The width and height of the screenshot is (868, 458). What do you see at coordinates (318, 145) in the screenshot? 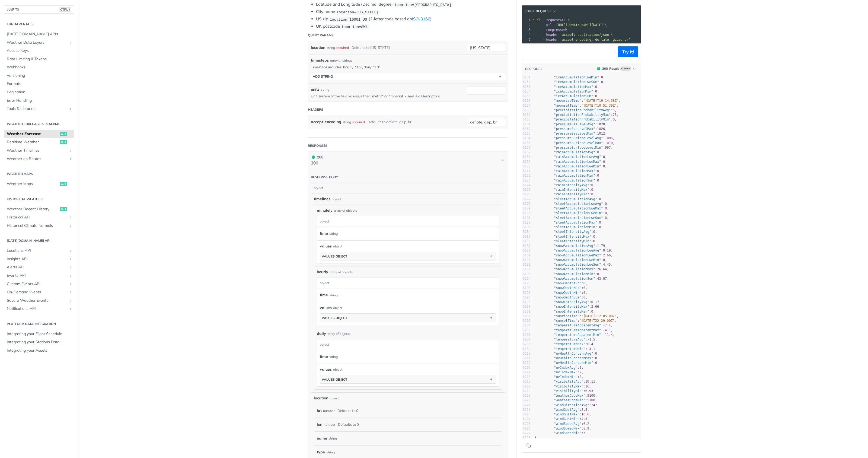
I see `div: Responses` at bounding box center [318, 145].